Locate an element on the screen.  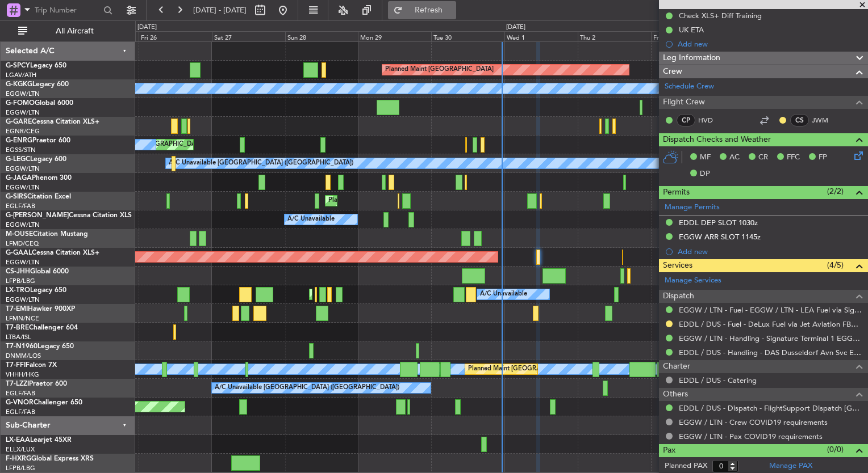
a: T7-FFIFalcon 7X is located at coordinates (31, 365).